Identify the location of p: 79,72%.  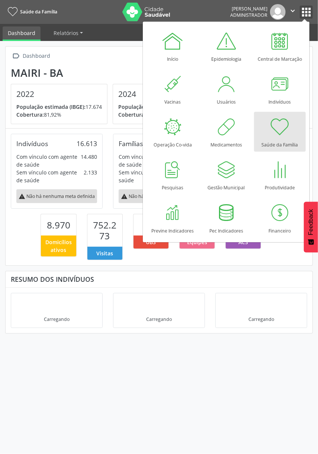
(161, 114).